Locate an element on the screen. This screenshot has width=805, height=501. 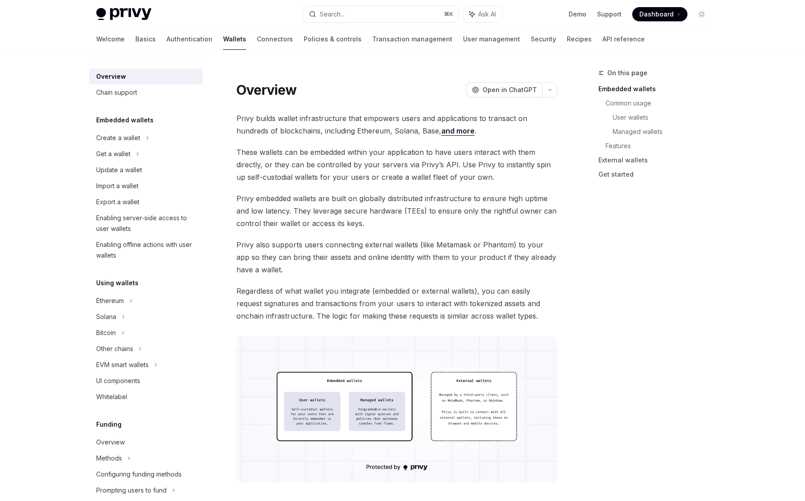
span: Privy also supports users connecting external wallets (like Metamask or Phantom) to your app so t... is located at coordinates (397, 257).